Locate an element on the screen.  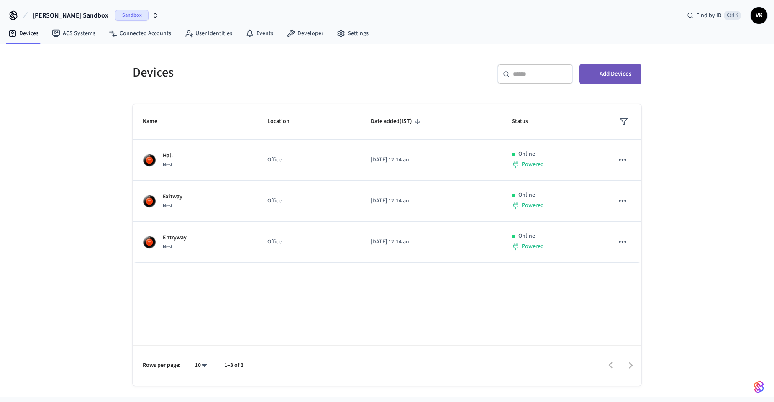
span: Date added(IST) is located at coordinates (397, 121).